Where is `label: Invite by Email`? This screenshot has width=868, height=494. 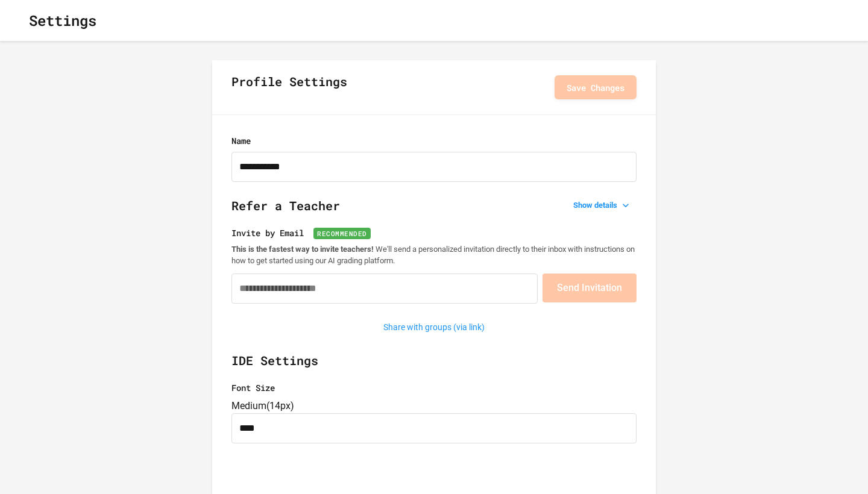
label: Invite by Email is located at coordinates (434, 233).